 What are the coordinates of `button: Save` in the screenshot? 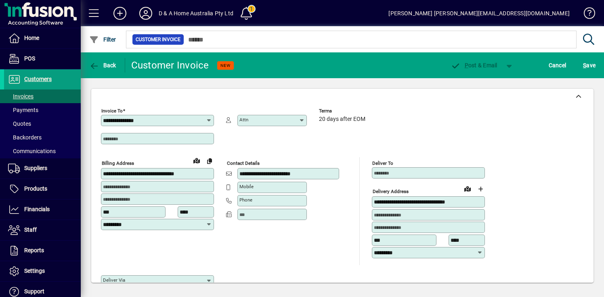 It's located at (589, 65).